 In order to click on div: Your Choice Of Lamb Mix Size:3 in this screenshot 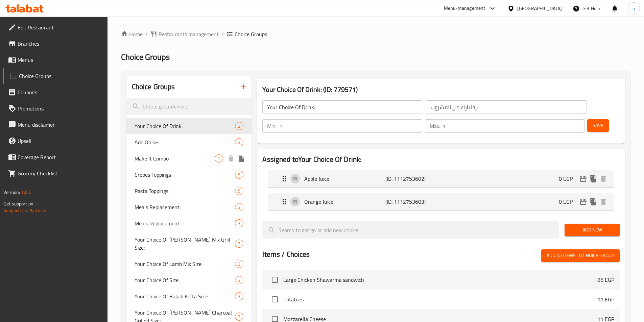, I will do `click(189, 264)`.